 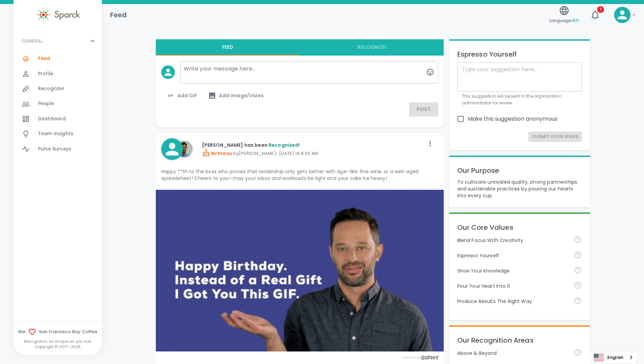 I want to click on a: Team Insights, so click(x=58, y=134).